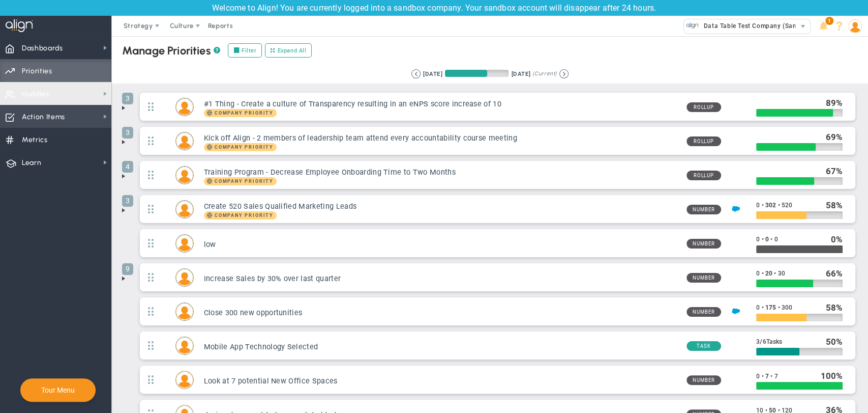 The image size is (868, 413). I want to click on span: select, so click(803, 27).